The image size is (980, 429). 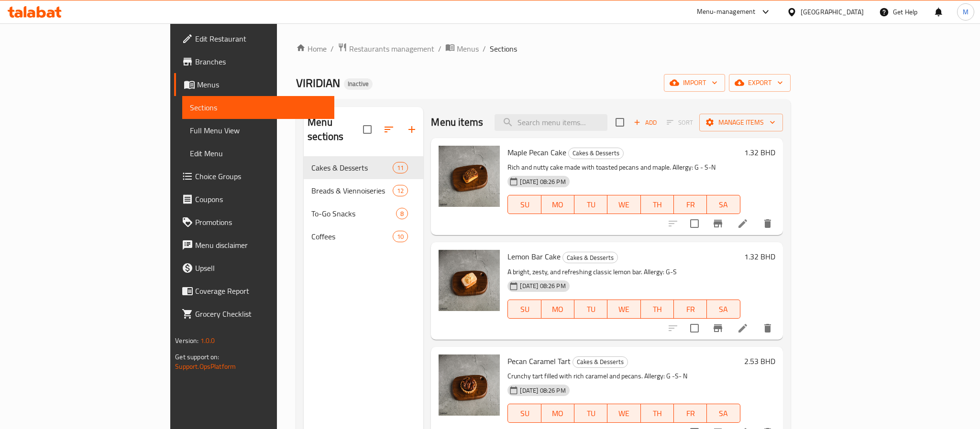 What do you see at coordinates (680, 122) in the screenshot?
I see `span: Select section first` at bounding box center [680, 122].